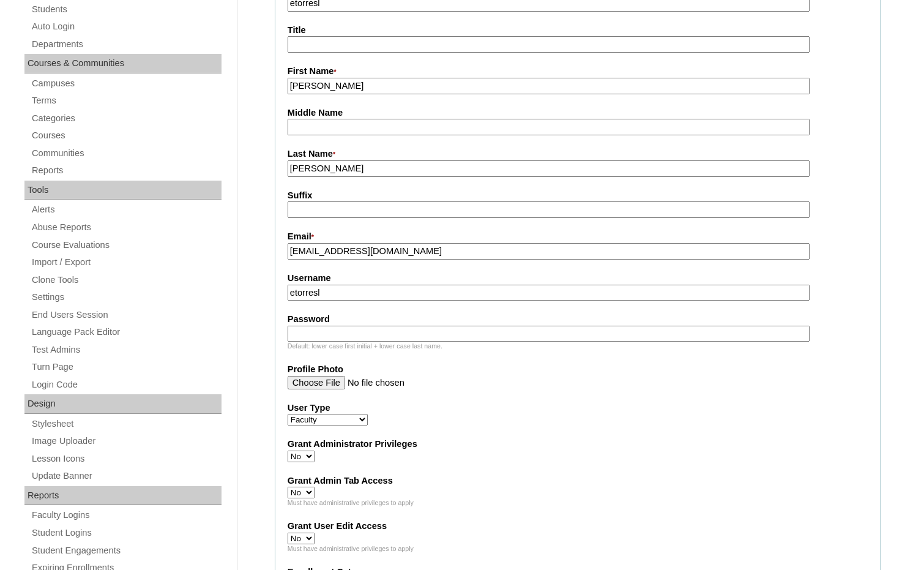  Describe the element at coordinates (578, 443) in the screenshot. I see `label: Grant Administrator Privileges` at that location.